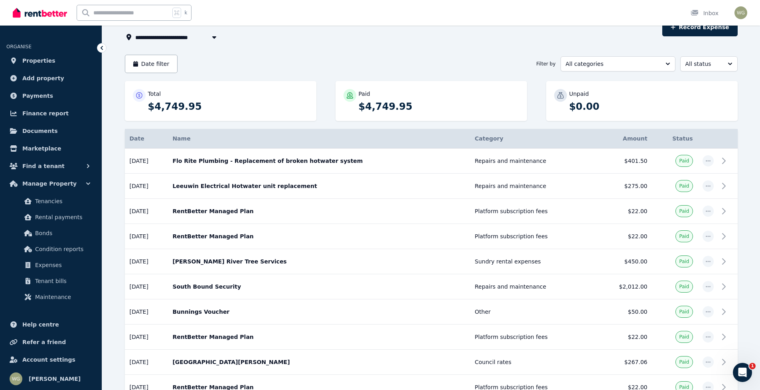 This screenshot has width=760, height=390. What do you see at coordinates (146, 138) in the screenshot?
I see `th: Date` at bounding box center [146, 138].